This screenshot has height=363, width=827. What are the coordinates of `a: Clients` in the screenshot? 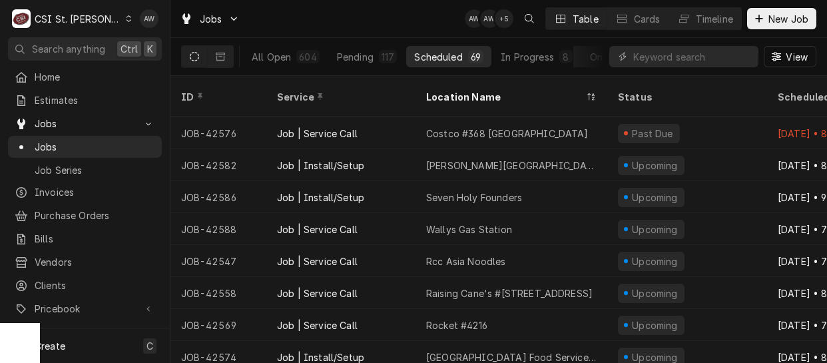 It's located at (85, 285).